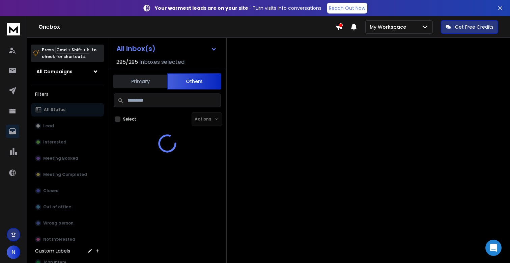 The width and height of the screenshot is (510, 263). Describe the element at coordinates (54, 71) in the screenshot. I see `h1: All Campaigns` at that location.